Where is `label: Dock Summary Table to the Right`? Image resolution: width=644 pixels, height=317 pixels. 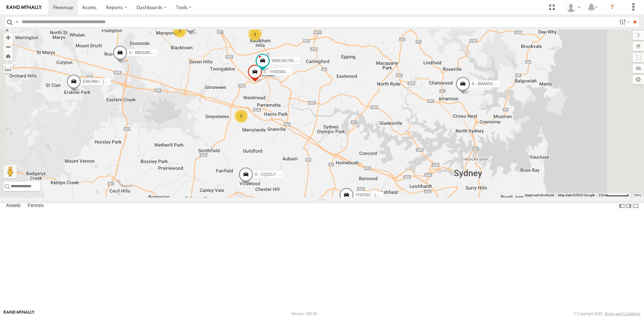
label: Dock Summary Table to the Right is located at coordinates (629, 205).